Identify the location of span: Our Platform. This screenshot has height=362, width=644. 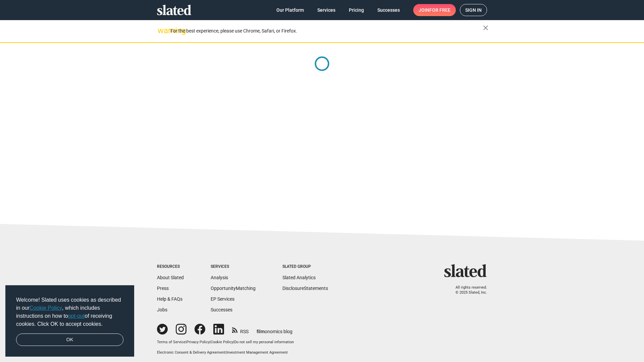
(290, 10).